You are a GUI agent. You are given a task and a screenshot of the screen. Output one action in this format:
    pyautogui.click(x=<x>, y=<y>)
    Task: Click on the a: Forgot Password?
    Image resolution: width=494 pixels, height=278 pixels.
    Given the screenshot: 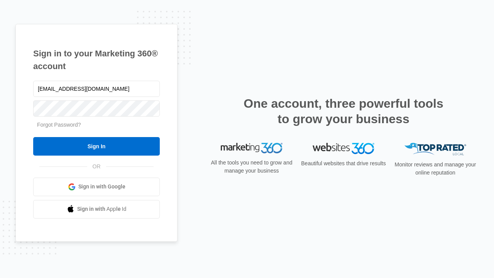 What is the action you would take?
    pyautogui.click(x=59, y=125)
    